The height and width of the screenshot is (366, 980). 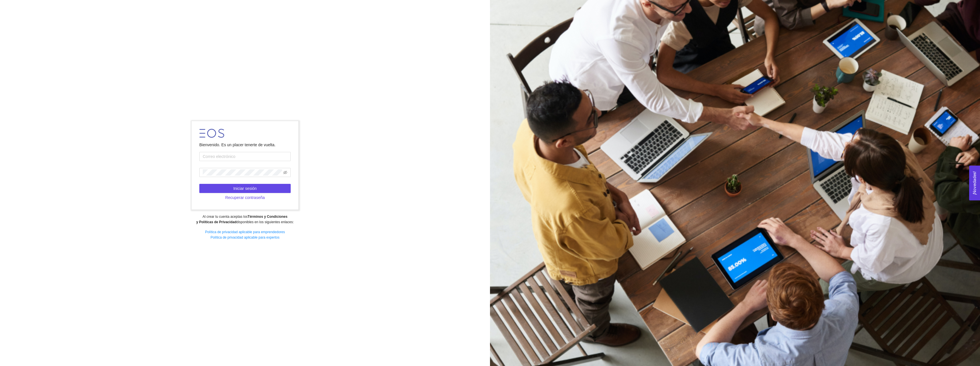 What do you see at coordinates (212, 133) in the screenshot?
I see `img: LOGO` at bounding box center [212, 133].